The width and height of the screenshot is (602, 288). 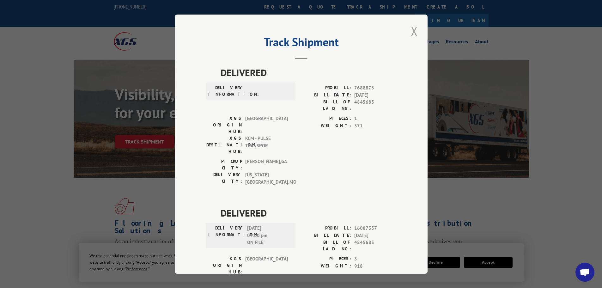 I want to click on span: 16087337, so click(x=375, y=228).